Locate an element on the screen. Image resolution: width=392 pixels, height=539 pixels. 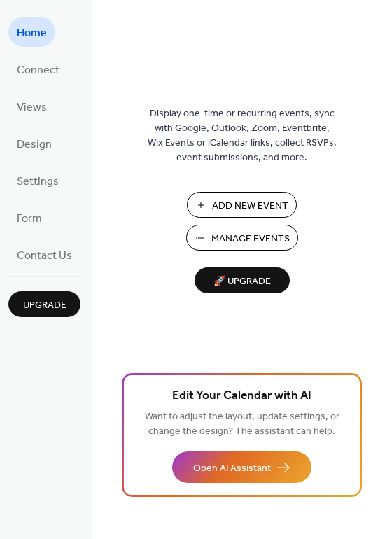
span: Manage Events is located at coordinates (251, 239).